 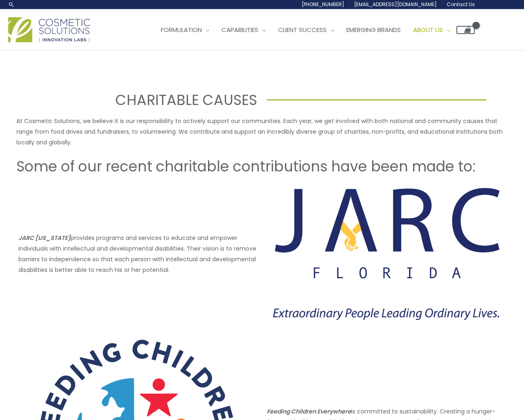 What do you see at coordinates (428, 29) in the screenshot?
I see `span: About Us` at bounding box center [428, 29].